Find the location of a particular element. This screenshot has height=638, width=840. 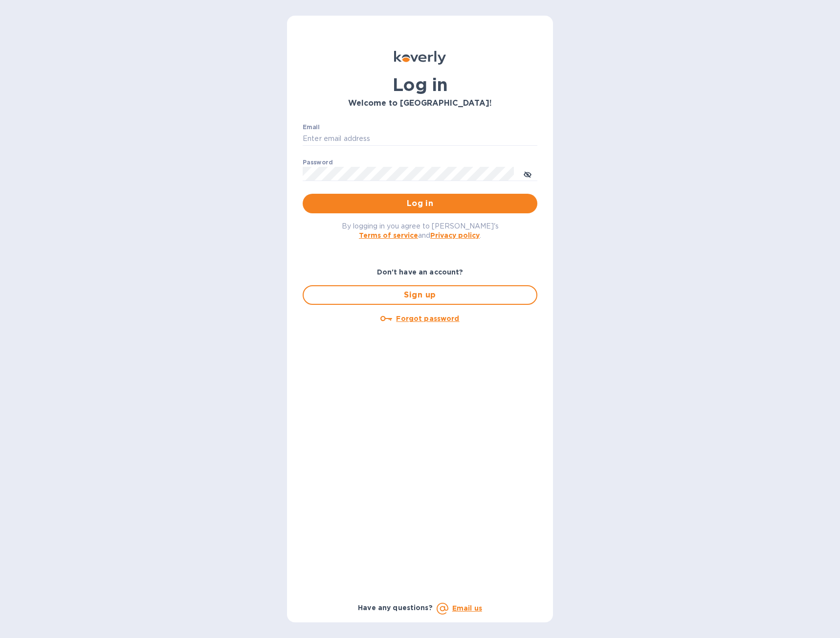

h1: Log in is located at coordinates (420, 84).